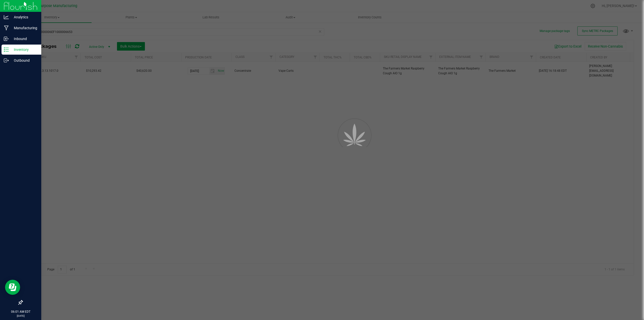  Describe the element at coordinates (7, 60) in the screenshot. I see `inline-svg: Outbound` at that location.